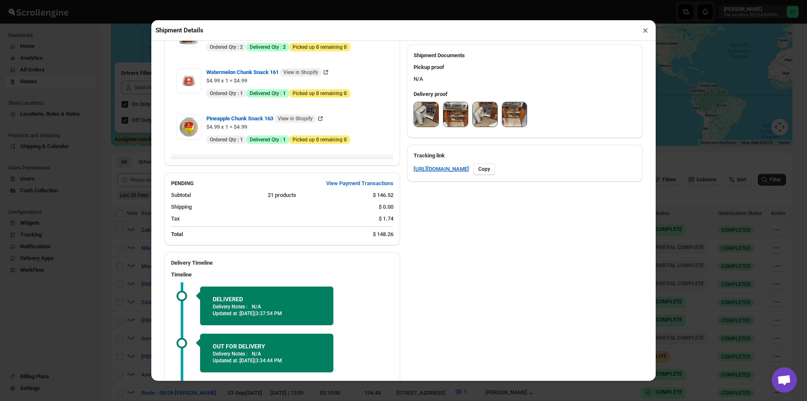 This screenshot has height=401, width=807. Describe the element at coordinates (272, 207) in the screenshot. I see `div: Shipping` at that location.